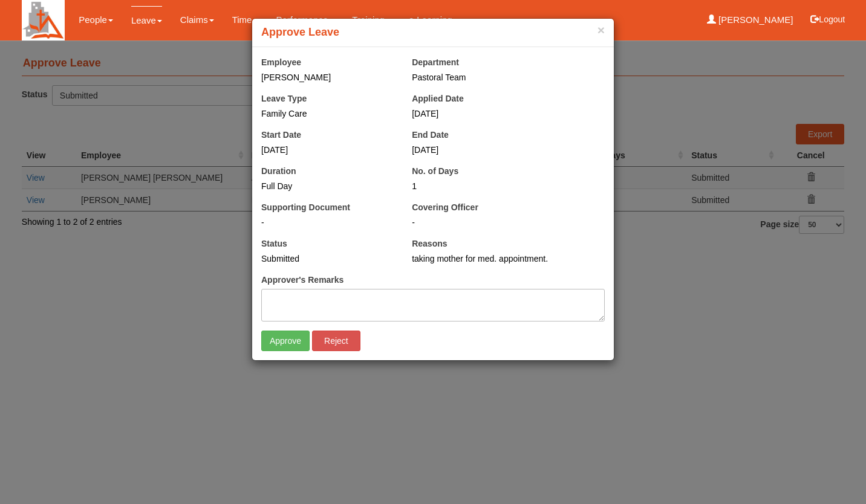 Image resolution: width=866 pixels, height=504 pixels. Describe the element at coordinates (435, 62) in the screenshot. I see `label: Department` at that location.